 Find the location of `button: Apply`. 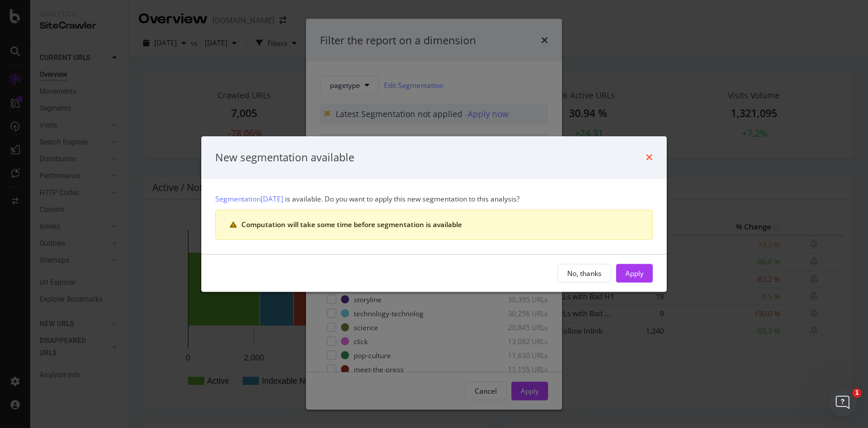

button: Apply is located at coordinates (634, 273).